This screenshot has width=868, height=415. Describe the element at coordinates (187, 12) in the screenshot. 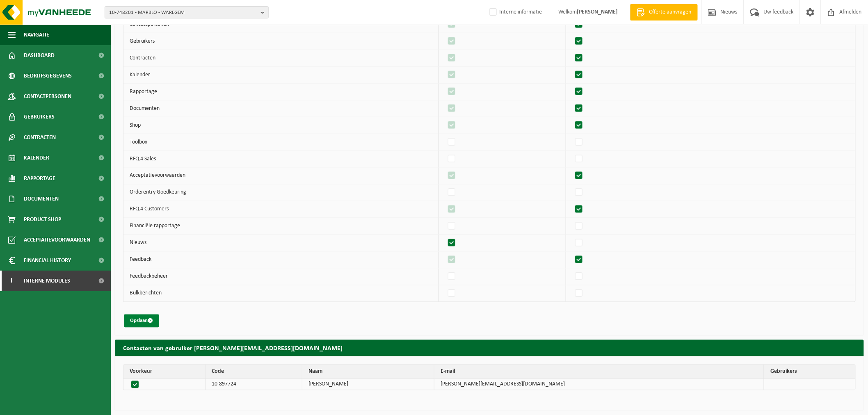

I see `button: 10-748201 - MARBLO - WAREGEM` at that location.